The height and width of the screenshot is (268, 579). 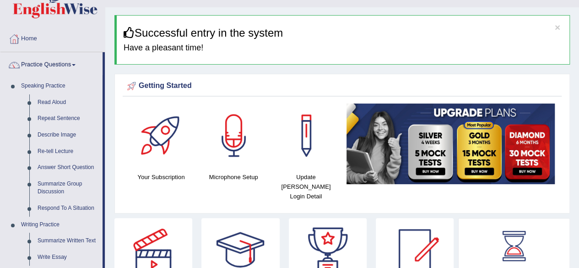 What do you see at coordinates (342, 86) in the screenshot?
I see `div: Getting Started` at bounding box center [342, 86].